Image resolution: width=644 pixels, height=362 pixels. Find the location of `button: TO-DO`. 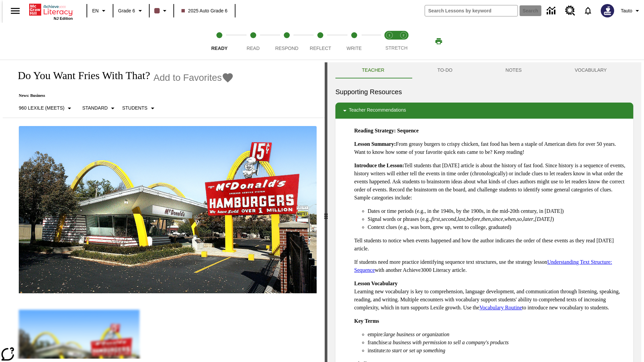

button: TO-DO is located at coordinates (445, 70).